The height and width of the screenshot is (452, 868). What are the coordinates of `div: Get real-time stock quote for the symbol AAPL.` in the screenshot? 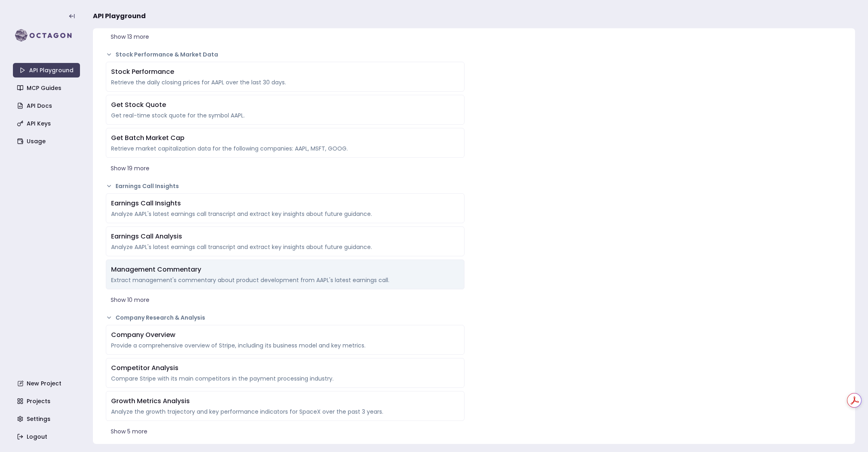 It's located at (285, 115).